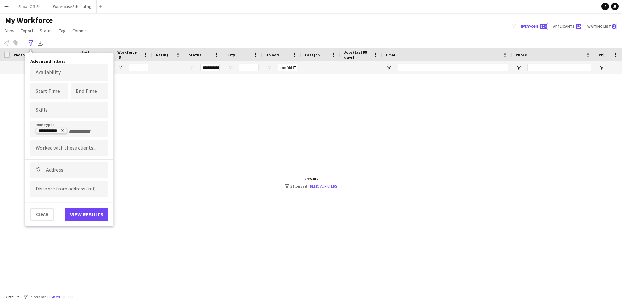 The image size is (622, 302). What do you see at coordinates (19, 55) in the screenshot?
I see `span: Photo` at bounding box center [19, 55].